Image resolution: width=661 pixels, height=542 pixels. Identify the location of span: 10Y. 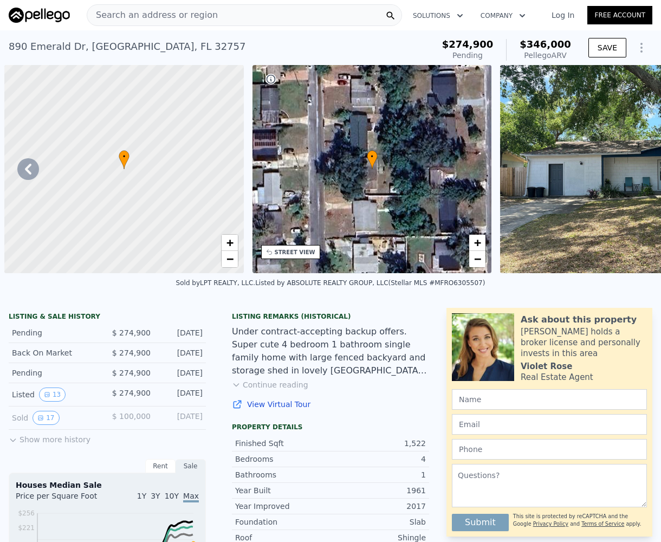
(172, 496).